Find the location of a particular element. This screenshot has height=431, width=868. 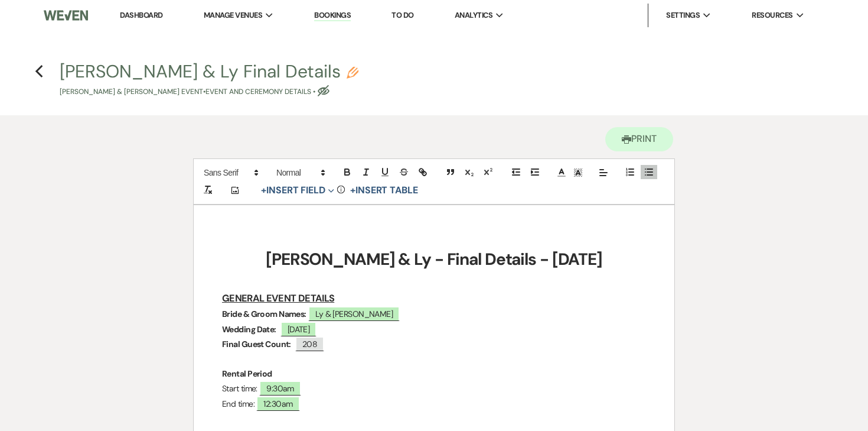

span: Alignment is located at coordinates (603, 172).